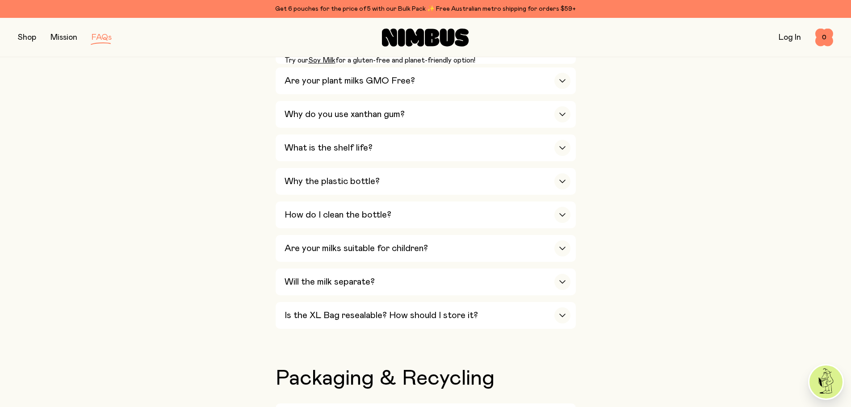 The width and height of the screenshot is (851, 407). I want to click on a: Log In, so click(790, 38).